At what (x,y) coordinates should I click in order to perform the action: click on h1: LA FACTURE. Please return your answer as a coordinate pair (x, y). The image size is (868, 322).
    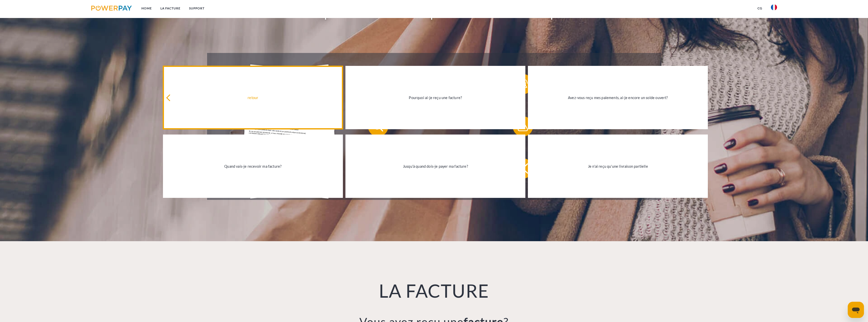
    Looking at the image, I should click on (434, 290).